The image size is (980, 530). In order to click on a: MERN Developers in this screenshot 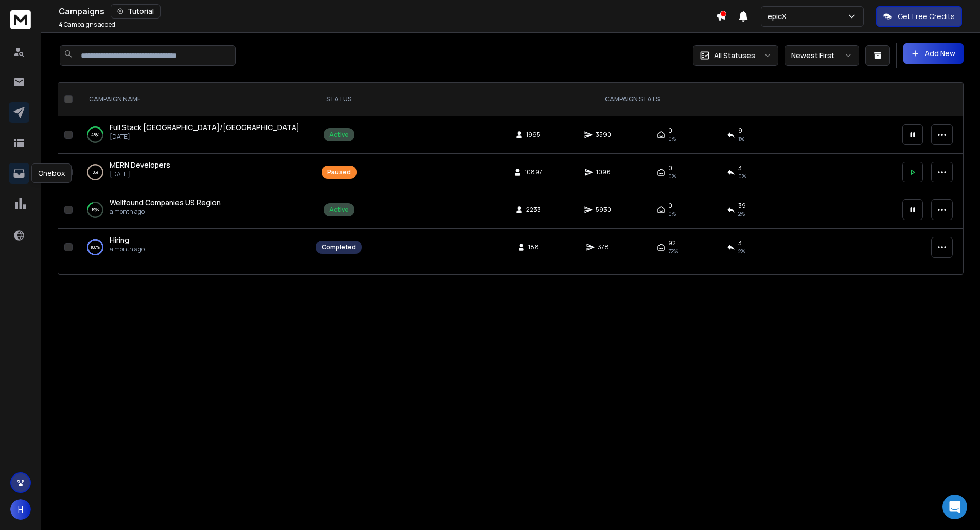, I will do `click(140, 165)`.